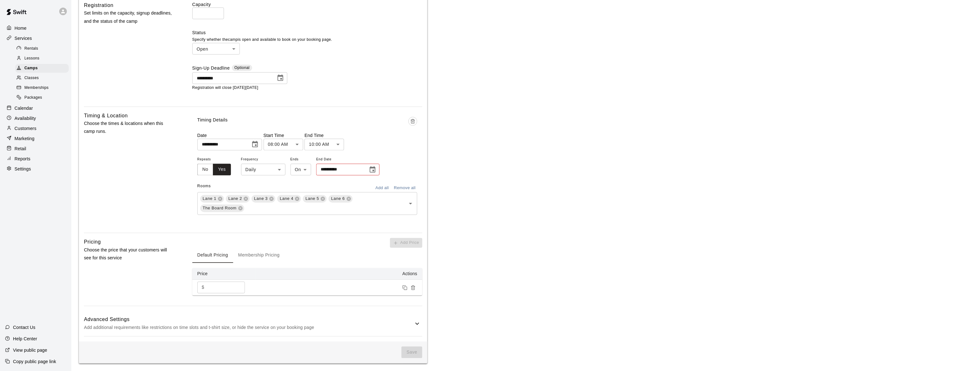 This screenshot has width=980, height=371. I want to click on p: Marketing, so click(24, 139).